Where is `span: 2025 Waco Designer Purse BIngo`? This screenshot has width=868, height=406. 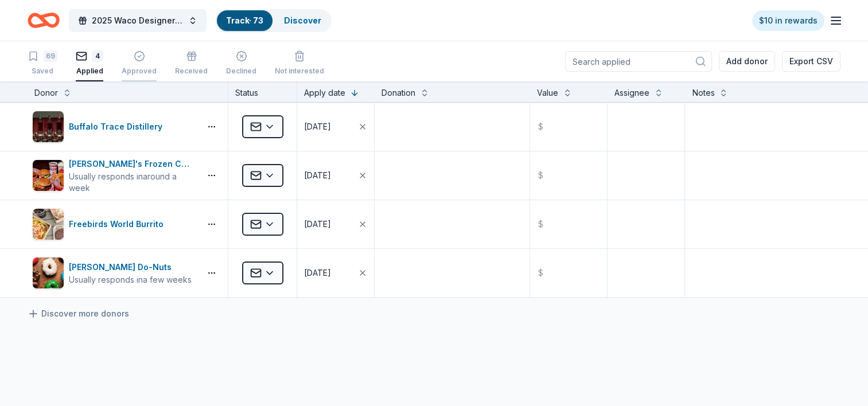
span: 2025 Waco Designer Purse BIngo is located at coordinates (138, 21).